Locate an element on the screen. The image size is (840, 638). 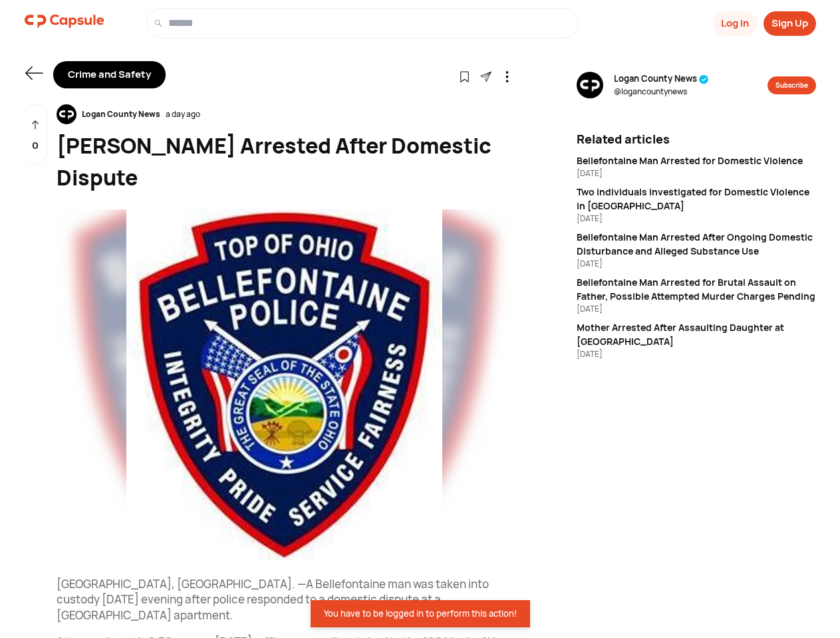
div: Logan County News is located at coordinates (121, 114).